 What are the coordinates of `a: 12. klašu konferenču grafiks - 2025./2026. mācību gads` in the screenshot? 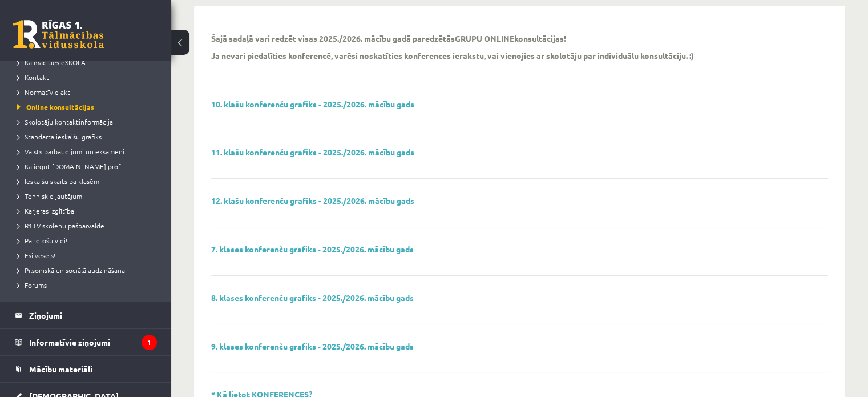 It's located at (313, 201).